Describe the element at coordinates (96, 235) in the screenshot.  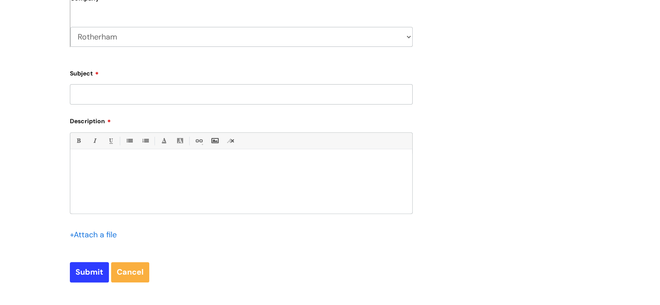
I see `div: Attach a file` at that location.